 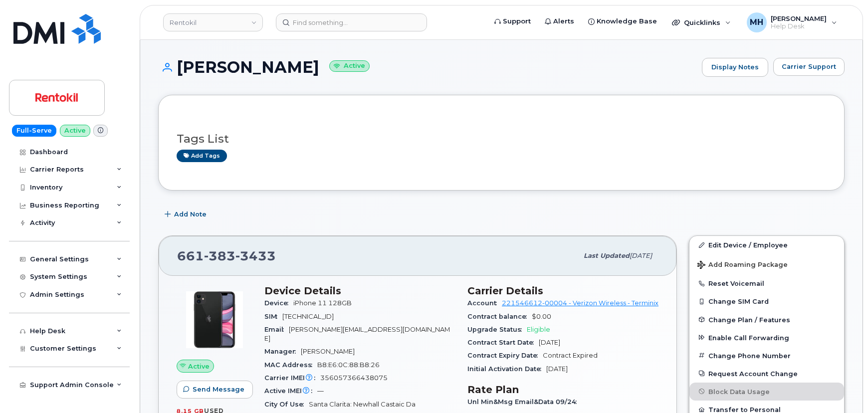 I want to click on button: Carrier Support, so click(x=809, y=67).